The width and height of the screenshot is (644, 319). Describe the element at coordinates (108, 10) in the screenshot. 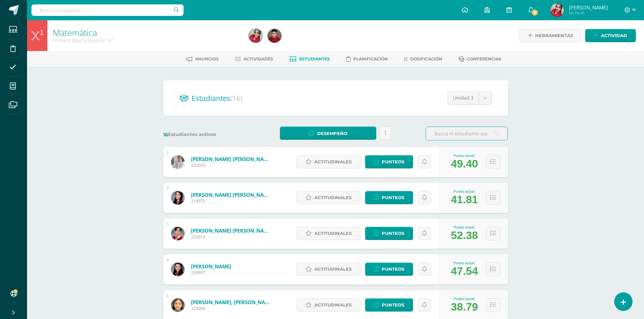

I see `input: Busca un usuario...` at that location.